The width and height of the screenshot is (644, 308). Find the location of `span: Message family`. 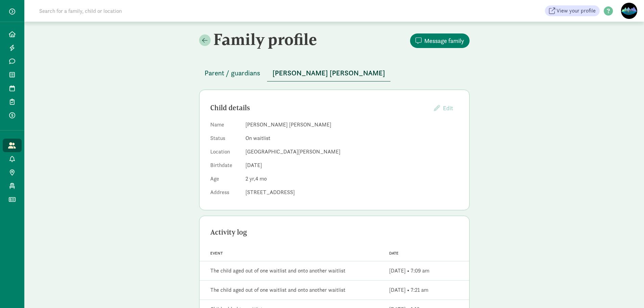

span: Message family is located at coordinates (444, 41).